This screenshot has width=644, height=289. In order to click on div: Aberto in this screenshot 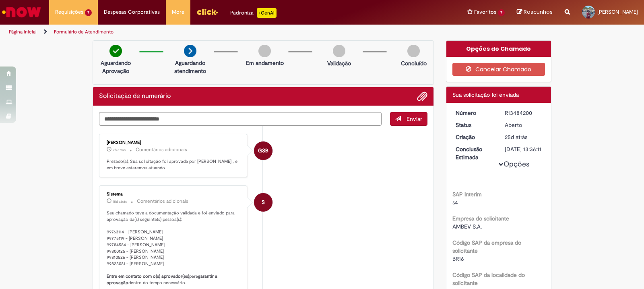, I will do `click(523, 125)`.